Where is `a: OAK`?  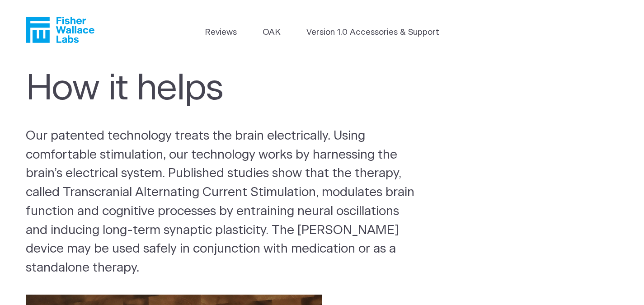
a: OAK is located at coordinates (272, 33).